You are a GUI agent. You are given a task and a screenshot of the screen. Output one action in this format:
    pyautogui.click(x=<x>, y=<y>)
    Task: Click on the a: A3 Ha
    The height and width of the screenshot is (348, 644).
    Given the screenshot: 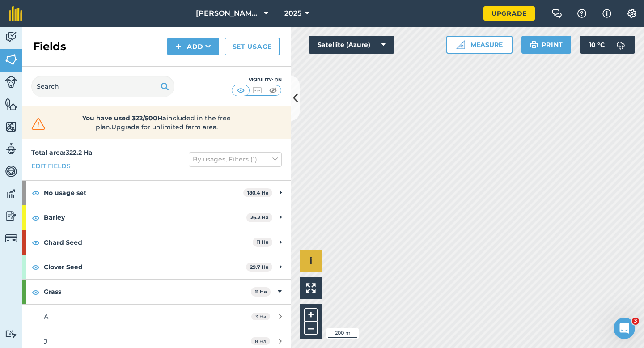 What is the action you would take?
    pyautogui.click(x=157, y=316)
    